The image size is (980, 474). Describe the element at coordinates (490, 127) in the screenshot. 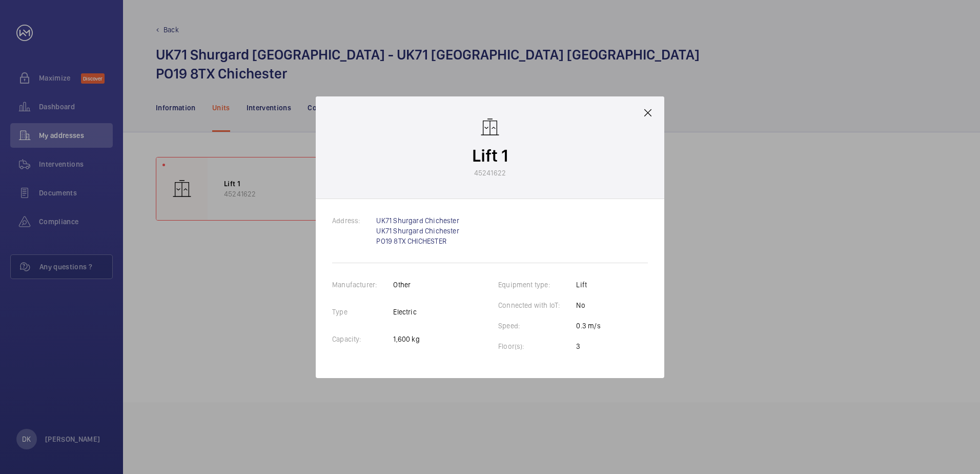

I see `img: elevator.svg` at that location.